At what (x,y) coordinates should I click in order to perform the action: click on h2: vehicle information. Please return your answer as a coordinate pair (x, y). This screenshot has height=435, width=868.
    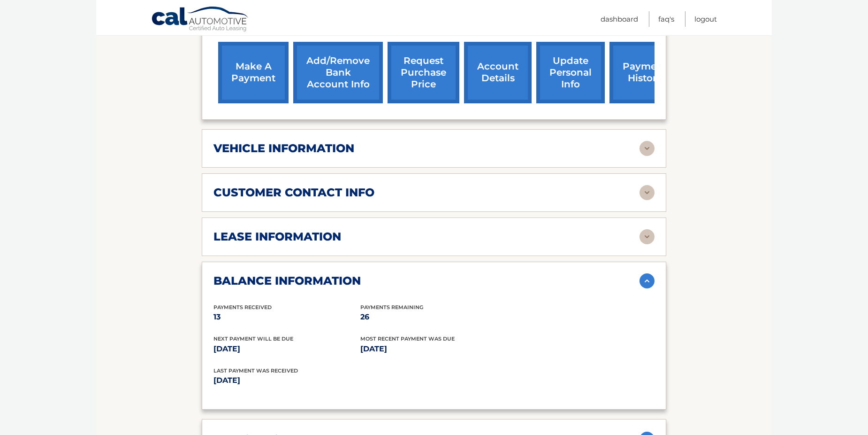
    Looking at the image, I should click on (284, 148).